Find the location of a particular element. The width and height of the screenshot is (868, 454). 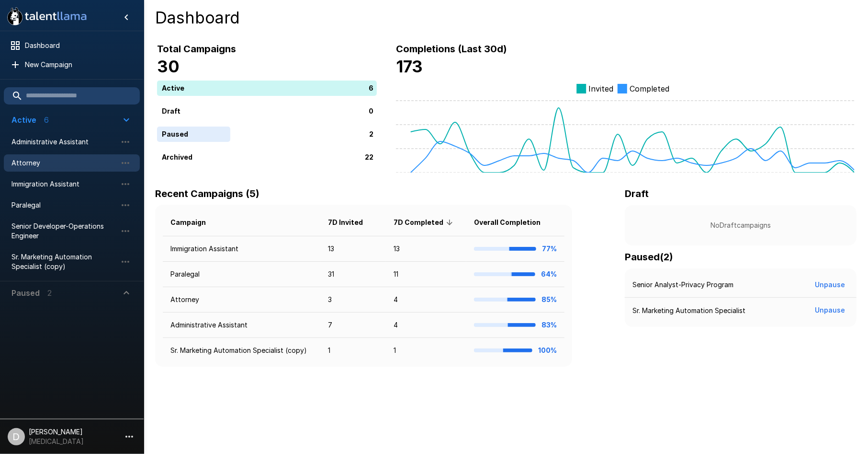

p: No Draft campaigns is located at coordinates (741, 225).